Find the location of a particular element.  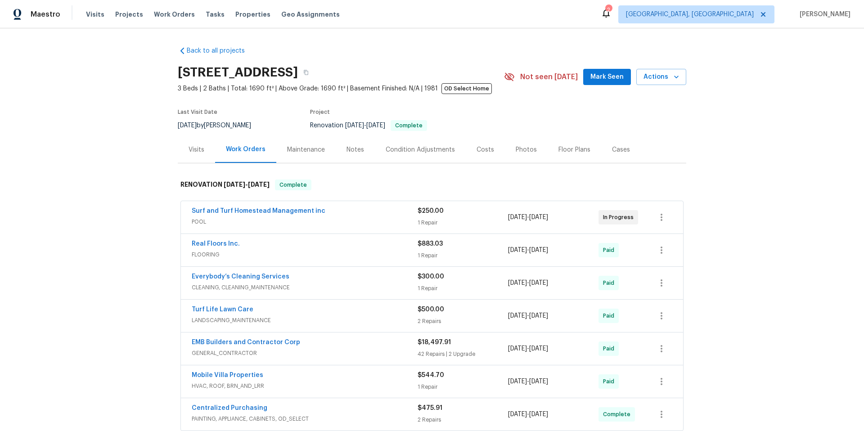

button: Actions is located at coordinates (661, 77).